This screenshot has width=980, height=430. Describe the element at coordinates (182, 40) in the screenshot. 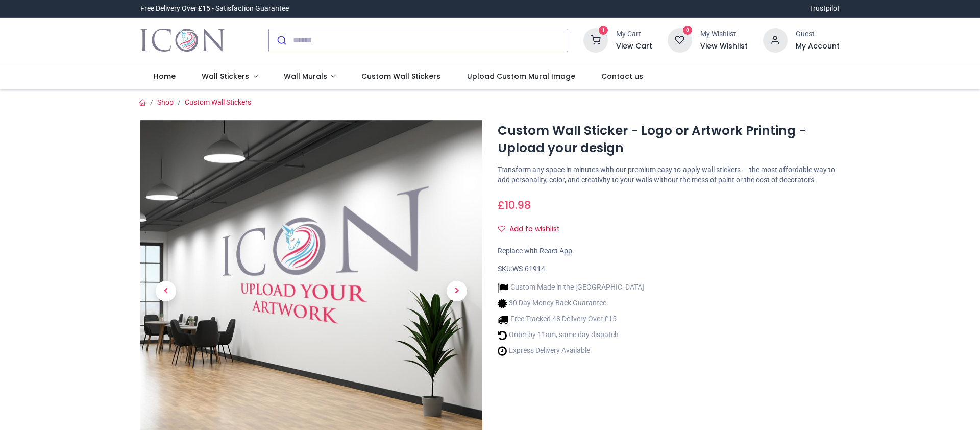

I see `a: Logo of Icon Wall Stickers` at that location.